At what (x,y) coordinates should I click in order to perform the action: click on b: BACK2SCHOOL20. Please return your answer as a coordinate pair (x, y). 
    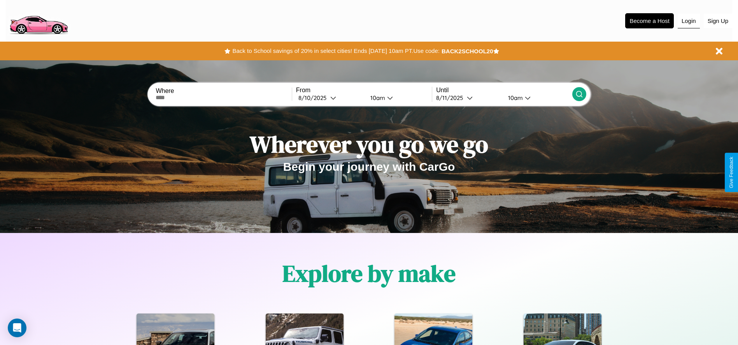
    Looking at the image, I should click on (467, 51).